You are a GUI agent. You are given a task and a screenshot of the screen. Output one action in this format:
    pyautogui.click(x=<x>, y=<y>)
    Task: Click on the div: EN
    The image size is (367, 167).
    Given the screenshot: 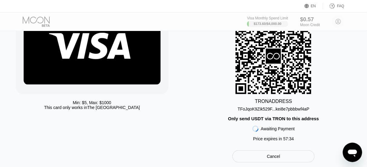 What is the action you would take?
    pyautogui.click(x=314, y=6)
    